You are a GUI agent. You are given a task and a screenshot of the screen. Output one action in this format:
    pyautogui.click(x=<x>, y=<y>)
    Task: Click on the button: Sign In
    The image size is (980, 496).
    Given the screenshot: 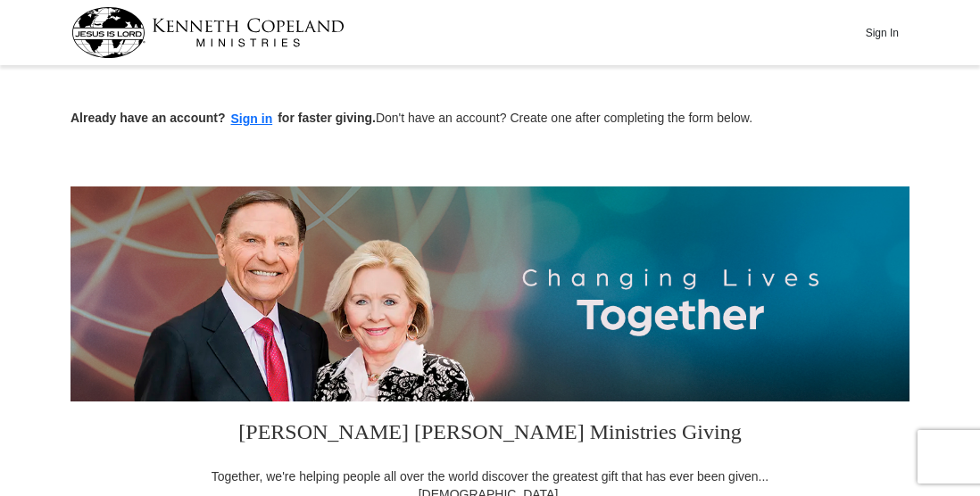 What is the action you would take?
    pyautogui.click(x=882, y=32)
    